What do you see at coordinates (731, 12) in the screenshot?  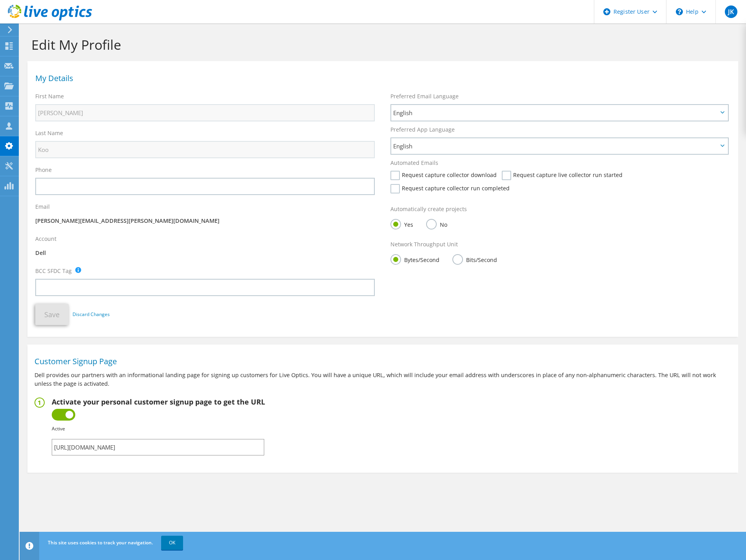 I see `span: JK` at bounding box center [731, 12].